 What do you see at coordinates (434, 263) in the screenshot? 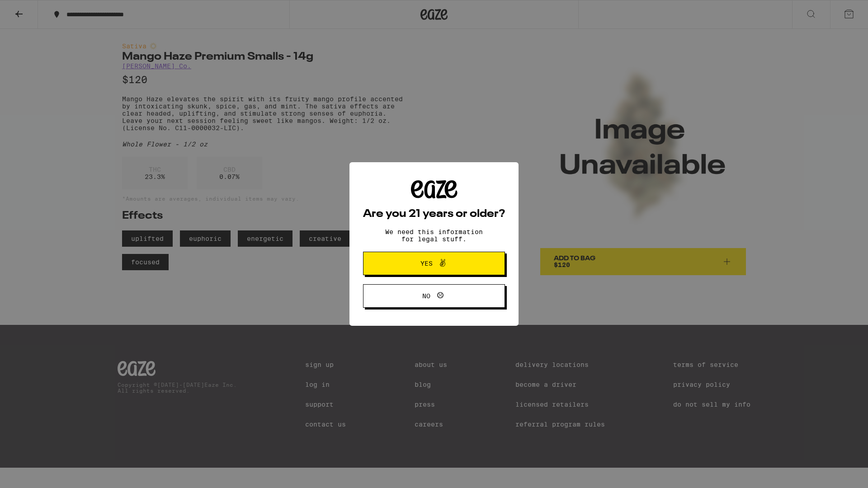
I see `button: Yes` at bounding box center [434, 263].